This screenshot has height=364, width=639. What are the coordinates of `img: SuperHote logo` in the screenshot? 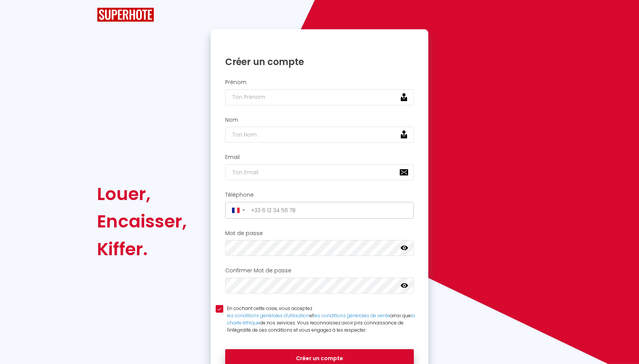 It's located at (126, 14).